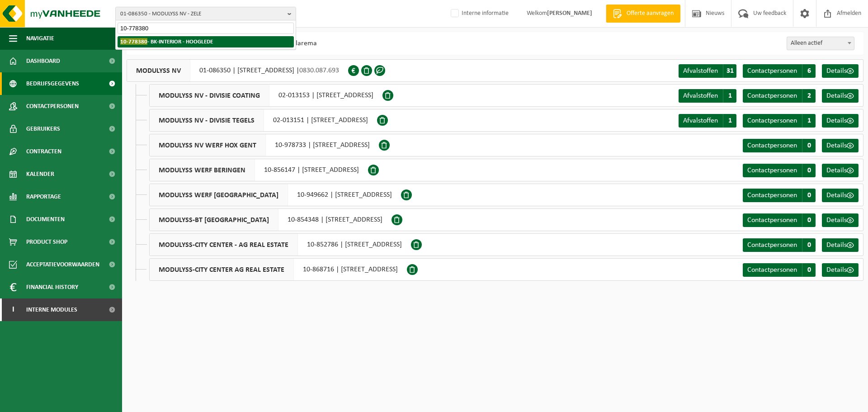 The width and height of the screenshot is (868, 412). Describe the element at coordinates (779, 121) in the screenshot. I see `a: Contactpersonen 1` at that location.